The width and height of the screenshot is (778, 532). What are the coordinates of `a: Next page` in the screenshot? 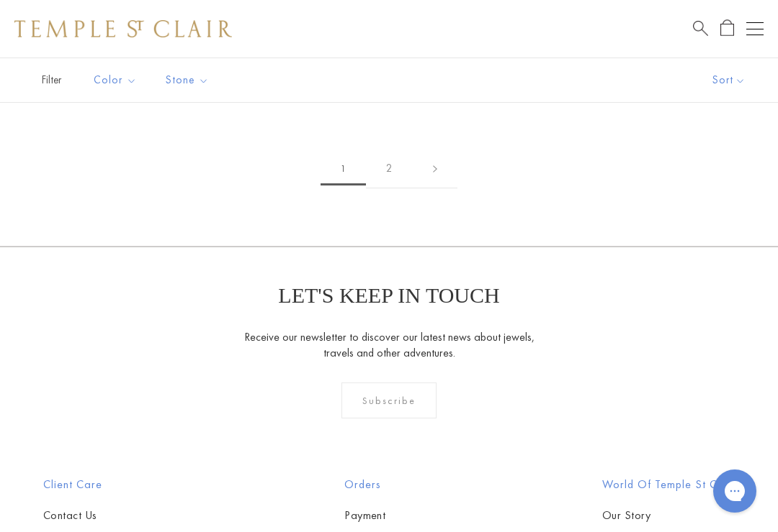 It's located at (435, 168).